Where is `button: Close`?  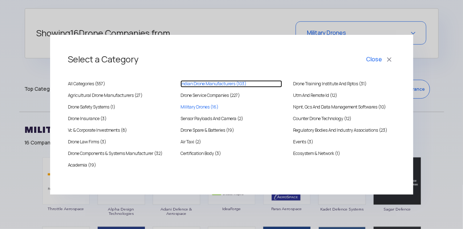 button: Close is located at coordinates (380, 60).